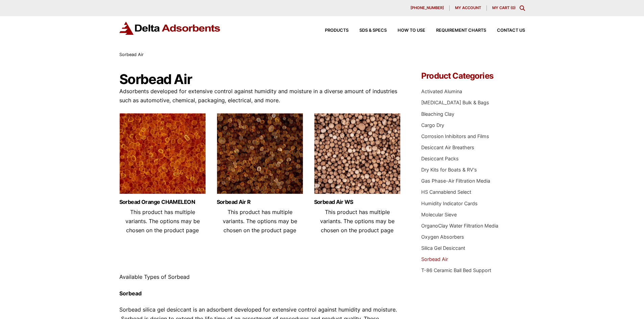 This screenshot has height=319, width=644. Describe the element at coordinates (433, 125) in the screenshot. I see `a: Cargo Dry` at that location.